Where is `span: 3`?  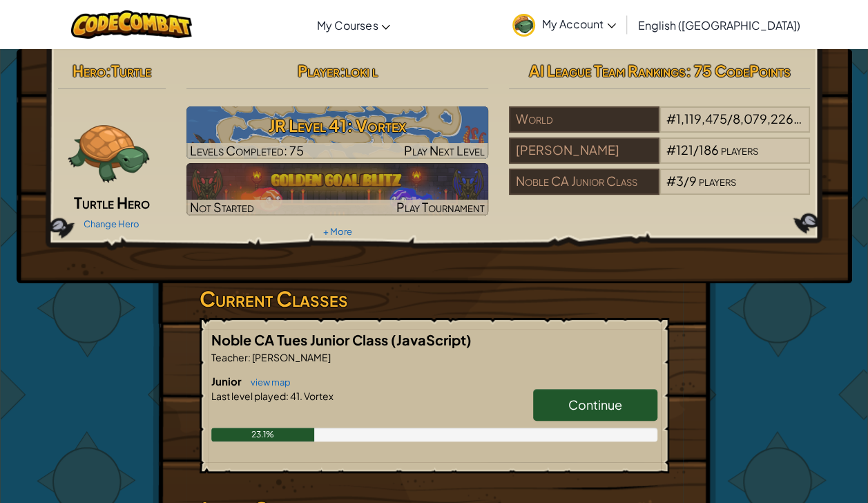 span: 3 is located at coordinates (680, 181).